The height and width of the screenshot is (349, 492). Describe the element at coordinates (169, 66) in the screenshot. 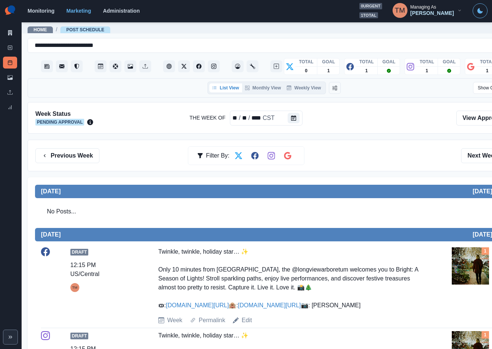

I see `a: Client Website` at that location.